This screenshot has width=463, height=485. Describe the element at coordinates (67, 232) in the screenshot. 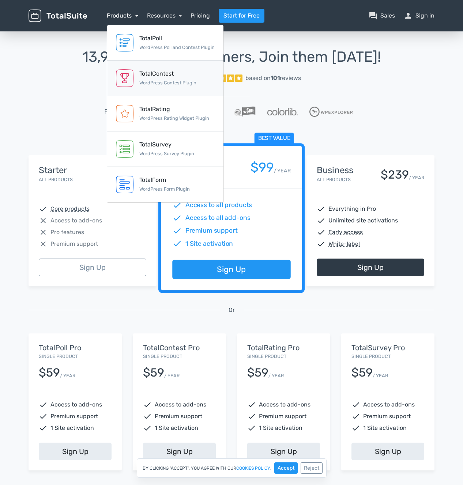

I see `span: Pro features` at that location.